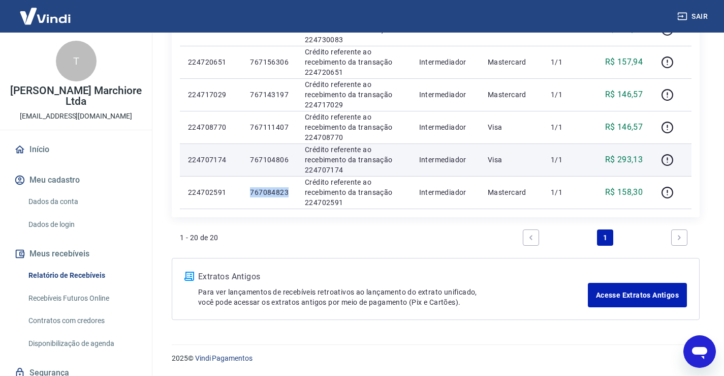 The width and height of the screenshot is (724, 376). What do you see at coordinates (624, 160) in the screenshot?
I see `p: R$ 293,13` at bounding box center [624, 160].